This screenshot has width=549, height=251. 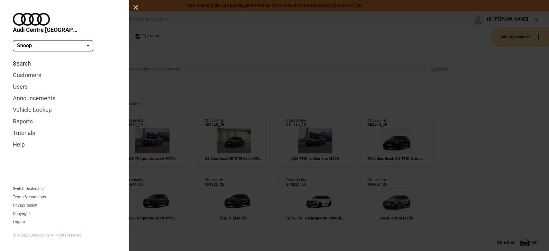 What do you see at coordinates (21, 214) in the screenshot?
I see `a: Copyright` at bounding box center [21, 214].